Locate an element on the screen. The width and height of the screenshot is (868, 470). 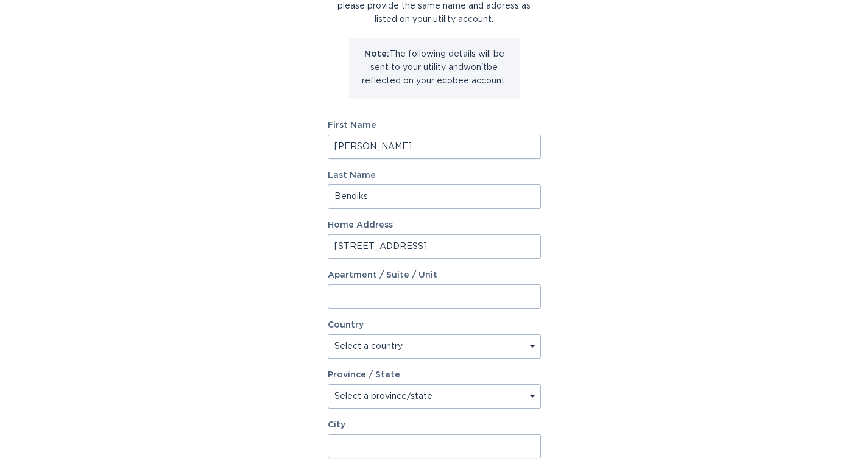
strong: Note: is located at coordinates (376, 54).